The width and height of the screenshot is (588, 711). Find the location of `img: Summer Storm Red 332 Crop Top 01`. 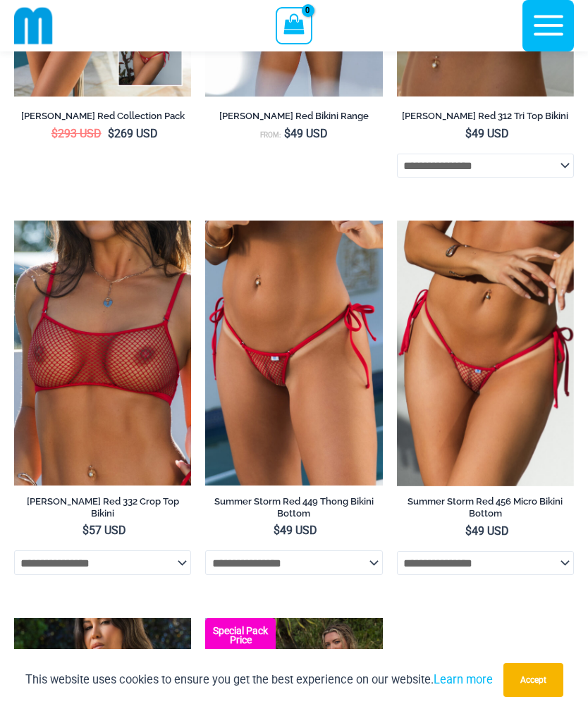

img: Summer Storm Red 332 Crop Top 01 is located at coordinates (102, 353).